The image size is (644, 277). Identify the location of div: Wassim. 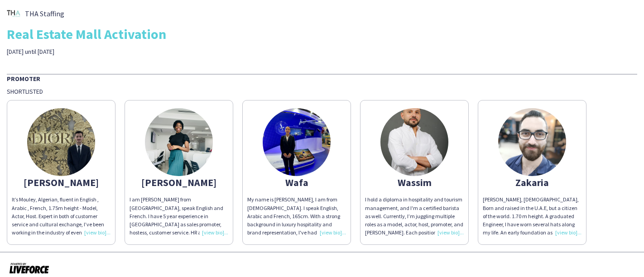
(415, 182).